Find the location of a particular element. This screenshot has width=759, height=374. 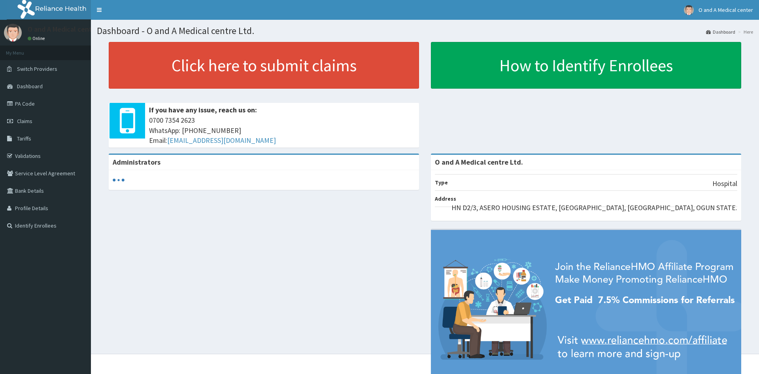

a: Click here to submit claims is located at coordinates (264, 65).